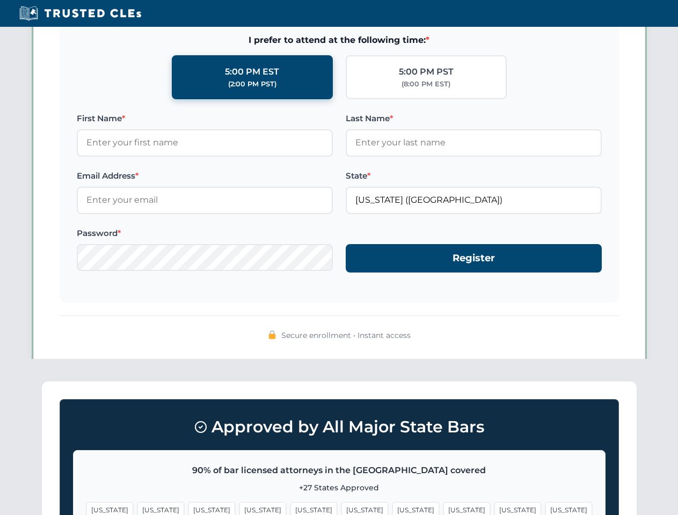 Image resolution: width=678 pixels, height=515 pixels. Describe the element at coordinates (204, 200) in the screenshot. I see `input: Enter your email` at that location.